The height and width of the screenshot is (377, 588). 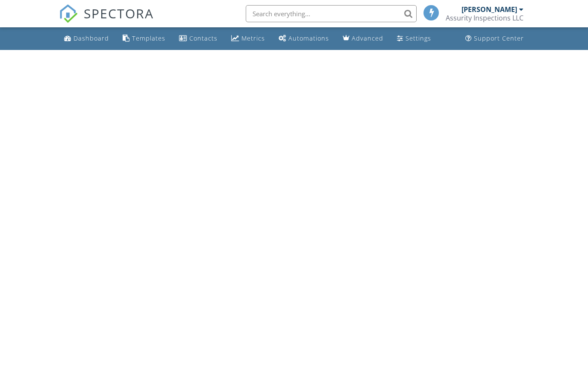 What do you see at coordinates (69, 14) in the screenshot?
I see `img: The Best Home Inspection Software - Spectora` at bounding box center [69, 14].